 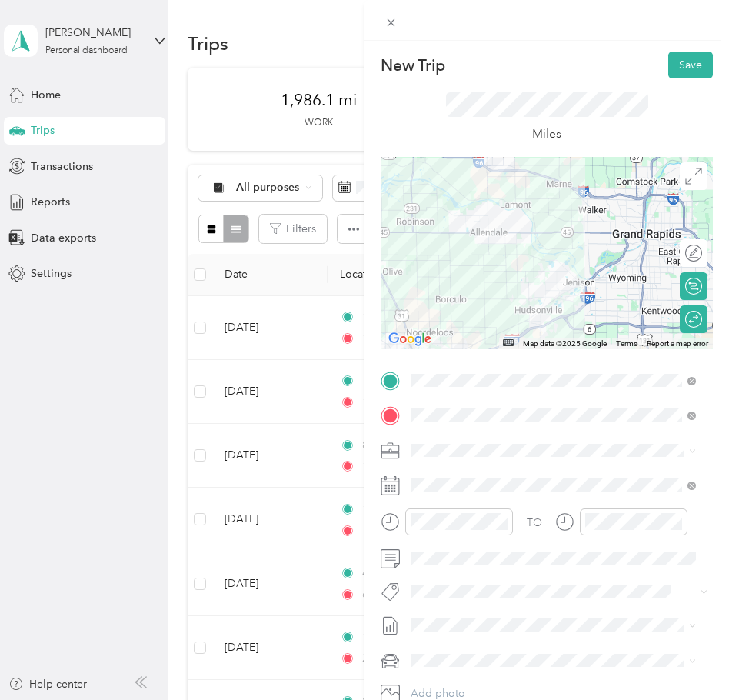 I want to click on img: Google, so click(x=410, y=339).